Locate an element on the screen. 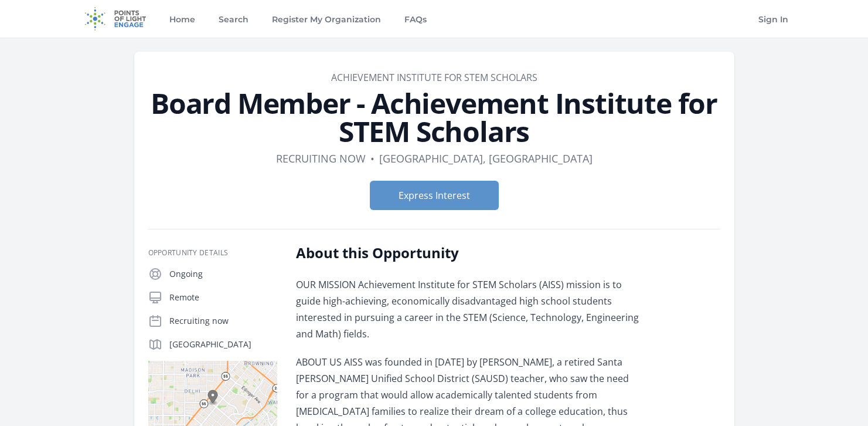 The height and width of the screenshot is (426, 868). h1: Board Member - Achievement Institute for STEM Scholars is located at coordinates (435, 118).